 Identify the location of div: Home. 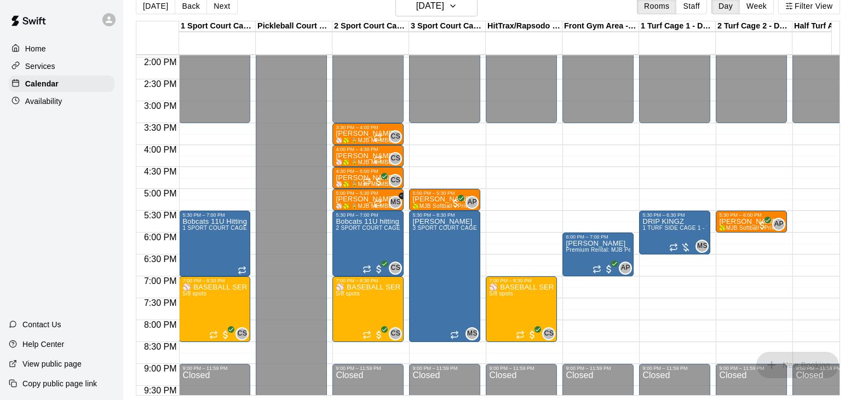
(61, 49).